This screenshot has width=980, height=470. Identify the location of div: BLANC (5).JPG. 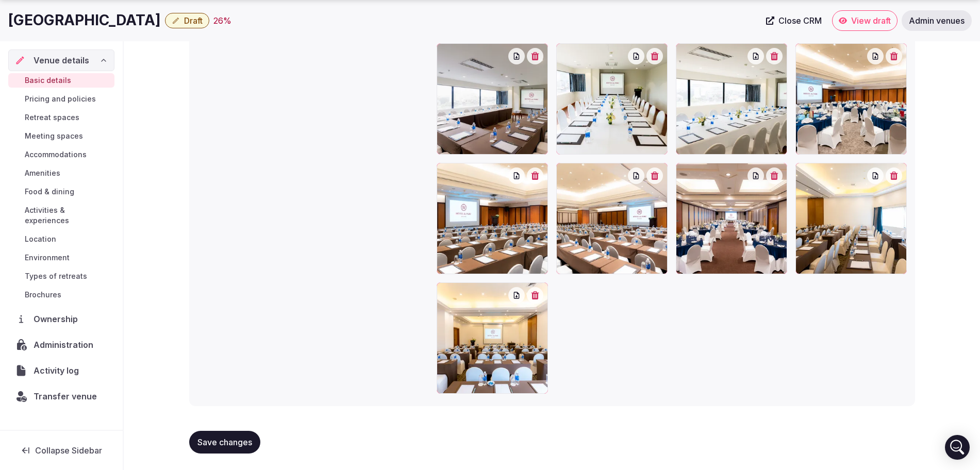
(612, 99).